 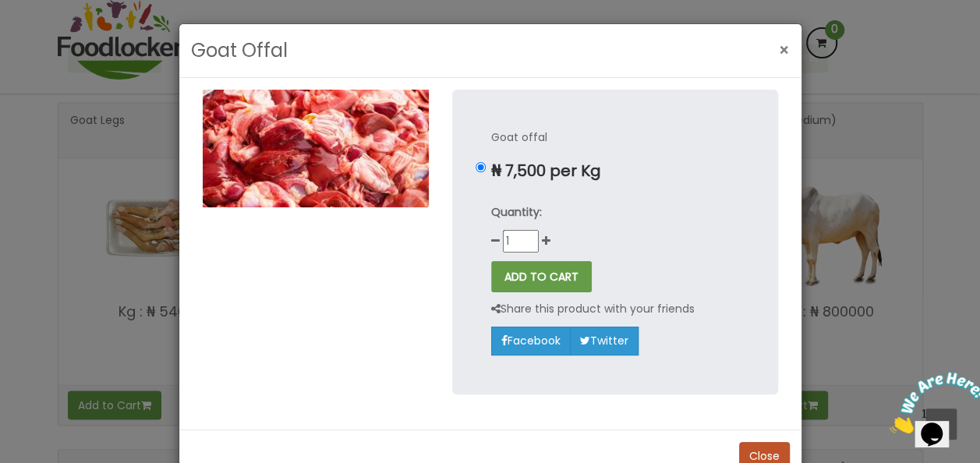 What do you see at coordinates (615, 138) in the screenshot?
I see `p: Goat offal` at bounding box center [615, 138].